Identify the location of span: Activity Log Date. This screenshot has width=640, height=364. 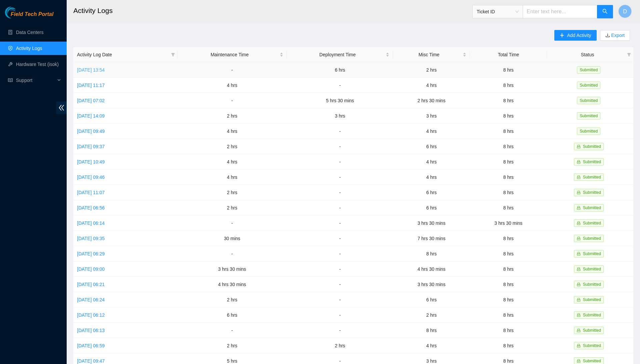
(123, 54).